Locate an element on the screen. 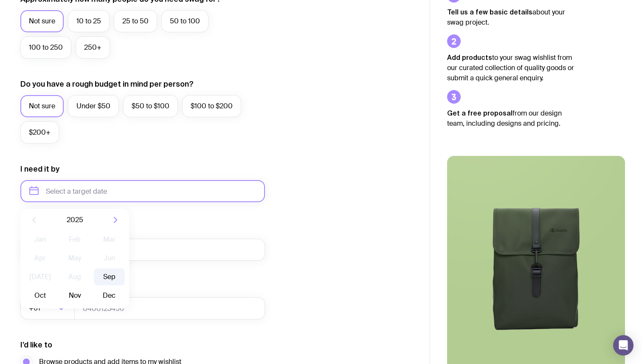 The image size is (642, 364). label: I need it by is located at coordinates (40, 169).